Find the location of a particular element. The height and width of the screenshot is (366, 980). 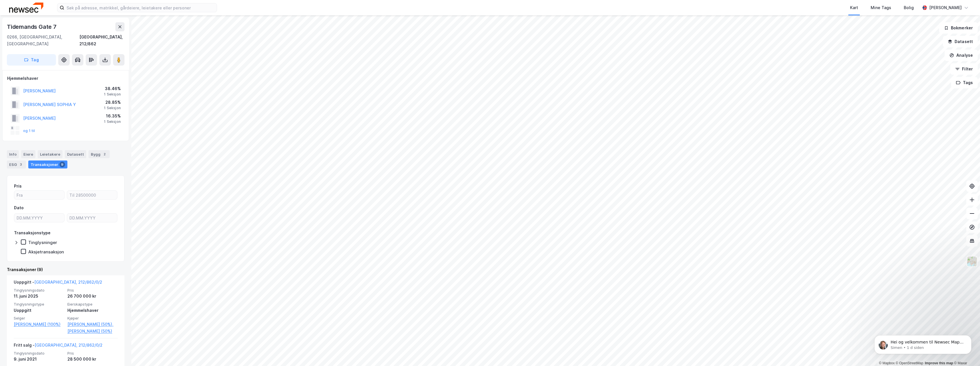

button: Analyse is located at coordinates (961, 56).